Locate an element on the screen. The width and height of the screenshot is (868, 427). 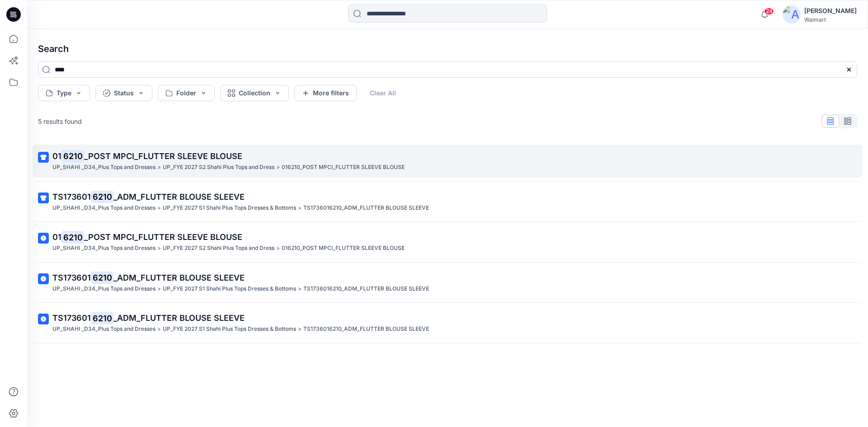
p: 5 results found is located at coordinates (60, 121).